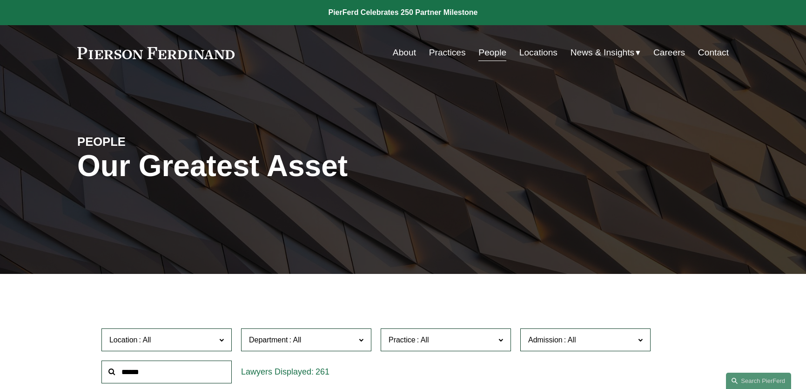 The height and width of the screenshot is (389, 806). I want to click on span: Department, so click(269, 339).